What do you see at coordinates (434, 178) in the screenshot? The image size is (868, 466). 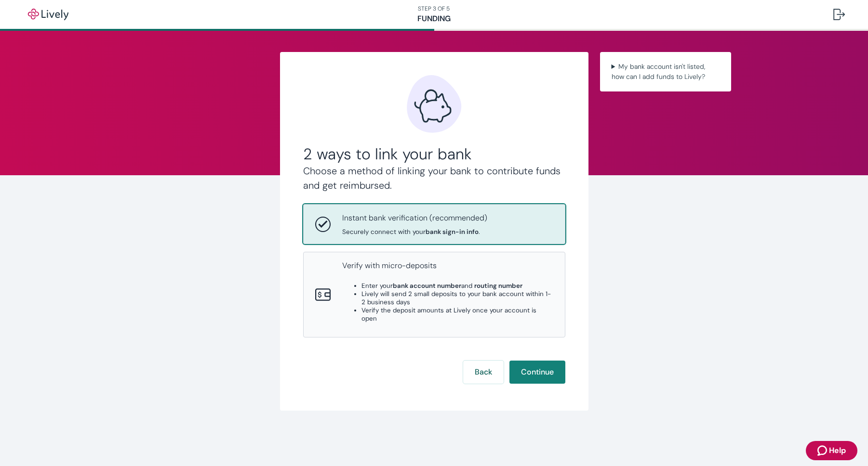 I see `h4: Choose a method of linking your bank to contribute funds and get reimbursed.` at bounding box center [434, 178].